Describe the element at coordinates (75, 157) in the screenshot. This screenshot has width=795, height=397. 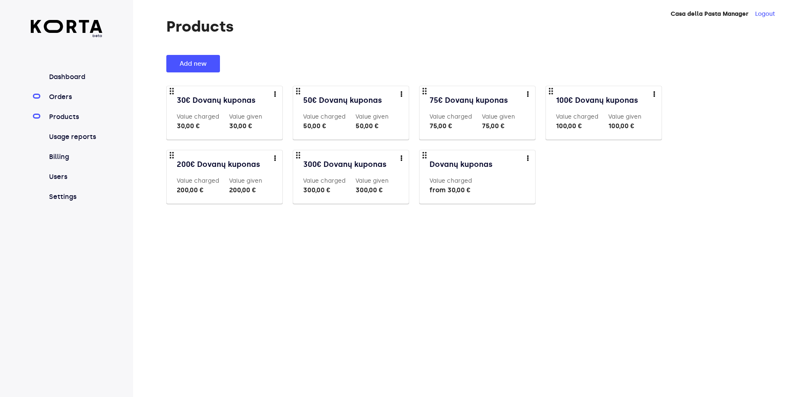
I see `a: Billing` at that location.